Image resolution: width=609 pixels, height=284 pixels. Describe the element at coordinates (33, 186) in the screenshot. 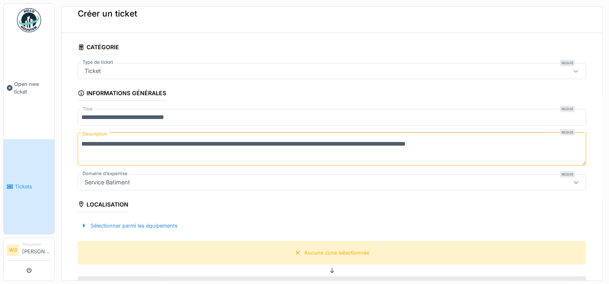

I see `span: Tickets` at that location.